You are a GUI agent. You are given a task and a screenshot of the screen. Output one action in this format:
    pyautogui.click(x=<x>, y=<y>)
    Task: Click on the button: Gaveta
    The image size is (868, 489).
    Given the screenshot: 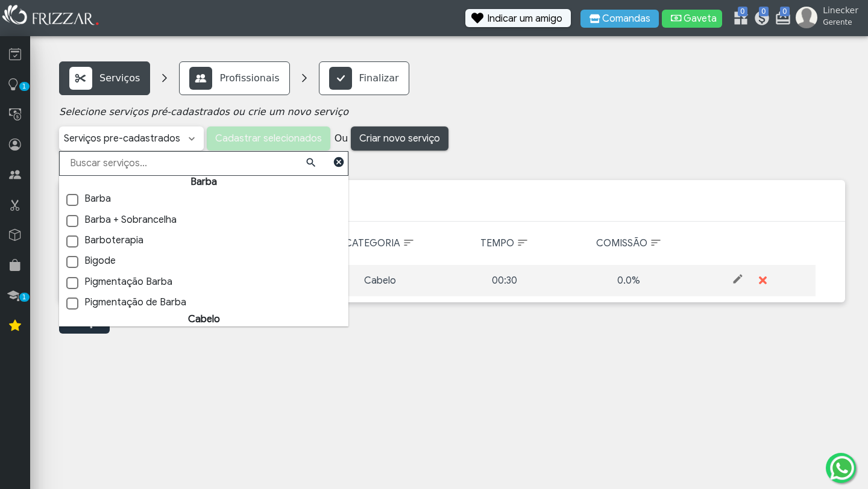 What is the action you would take?
    pyautogui.click(x=692, y=18)
    